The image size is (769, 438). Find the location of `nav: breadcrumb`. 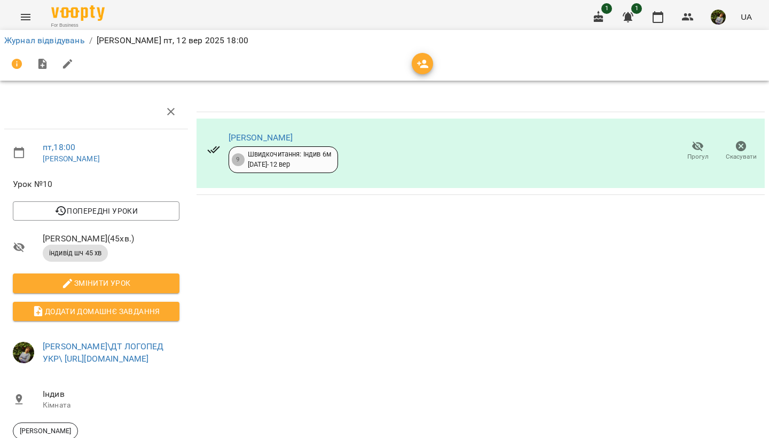

nav: breadcrumb is located at coordinates (384, 41).